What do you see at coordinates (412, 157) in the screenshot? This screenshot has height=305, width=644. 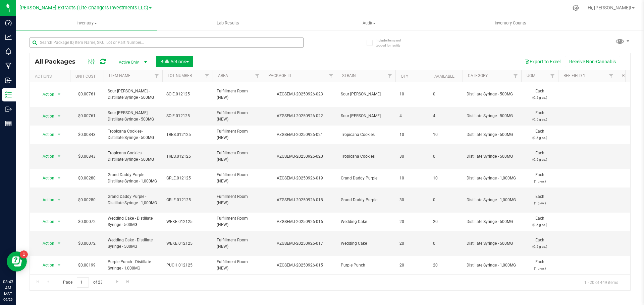 I see `span: 30` at bounding box center [412, 157].